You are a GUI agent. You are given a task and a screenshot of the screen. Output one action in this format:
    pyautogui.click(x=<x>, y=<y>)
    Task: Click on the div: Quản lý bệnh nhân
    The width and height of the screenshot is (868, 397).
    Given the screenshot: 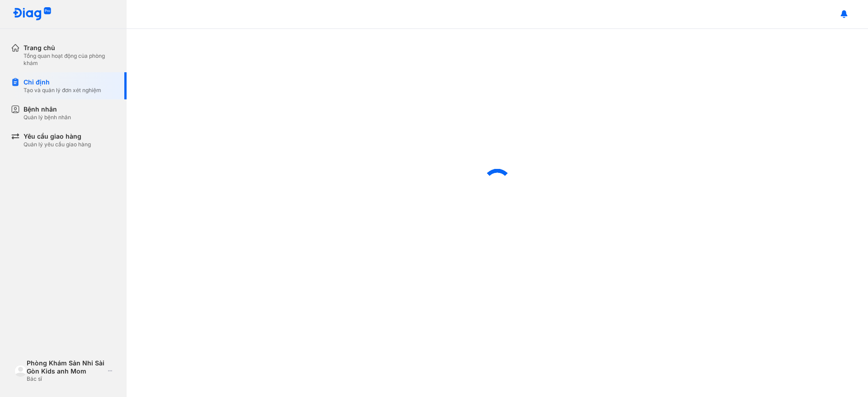 What is the action you would take?
    pyautogui.click(x=47, y=117)
    